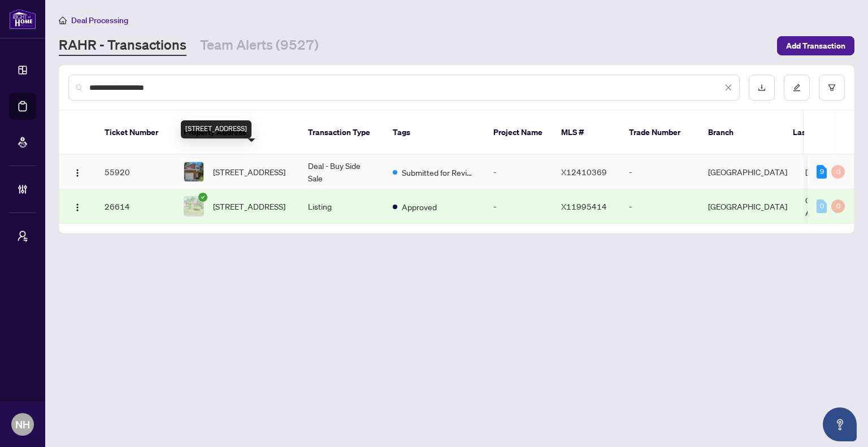 This screenshot has width=868, height=447. I want to click on th: MLS #, so click(587, 133).